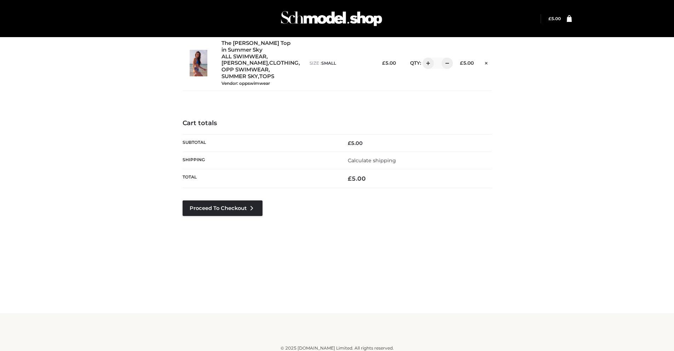  Describe the element at coordinates (332, 18) in the screenshot. I see `a: Schmodel Admin 964` at that location.